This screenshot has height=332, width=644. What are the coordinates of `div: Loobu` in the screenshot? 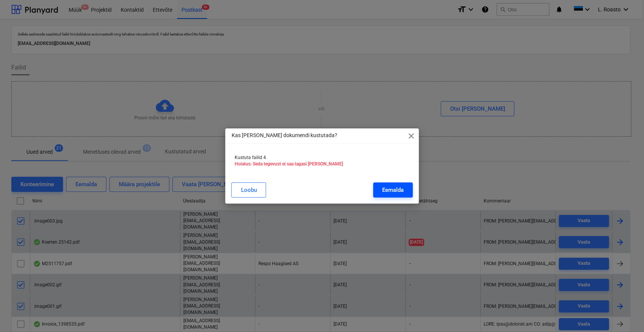 It's located at (249, 190).